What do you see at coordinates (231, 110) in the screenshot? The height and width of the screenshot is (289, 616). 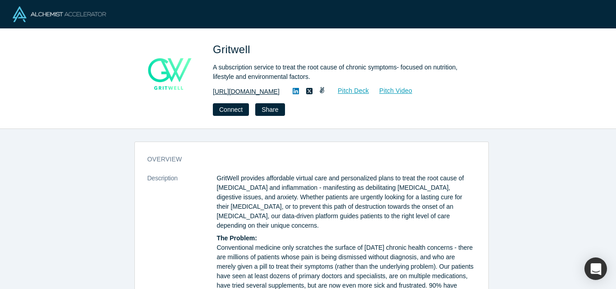 I see `button: Connect` at bounding box center [231, 110].